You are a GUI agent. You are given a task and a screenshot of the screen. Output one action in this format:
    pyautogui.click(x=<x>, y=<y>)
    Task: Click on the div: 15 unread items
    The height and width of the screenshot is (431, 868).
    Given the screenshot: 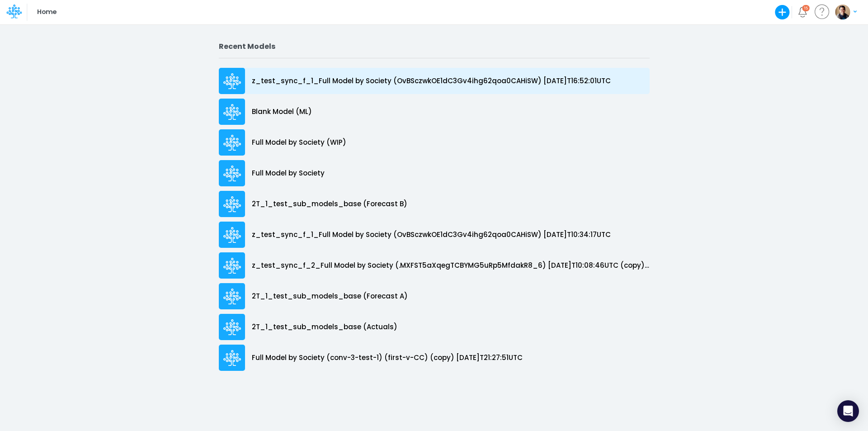 What is the action you would take?
    pyautogui.click(x=805, y=8)
    